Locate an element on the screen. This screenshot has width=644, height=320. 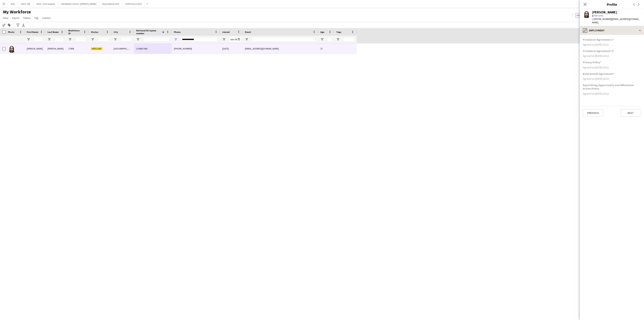
button: SS24 - Crew Support is located at coordinates (46, 4).